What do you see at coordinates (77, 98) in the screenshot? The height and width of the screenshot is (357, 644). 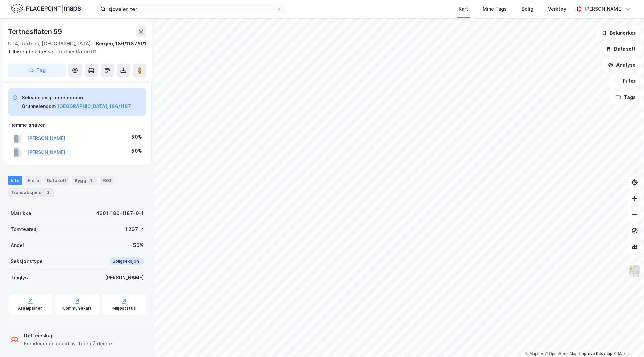 I see `div: Seksjon av grunneiendom` at bounding box center [77, 98].